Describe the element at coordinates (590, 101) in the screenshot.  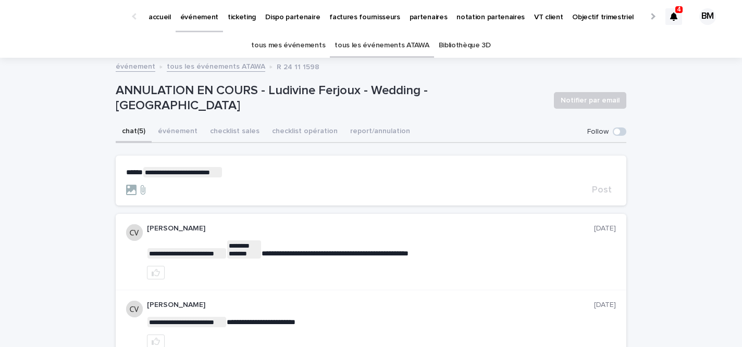
I see `span: Notifier par email` at that location.